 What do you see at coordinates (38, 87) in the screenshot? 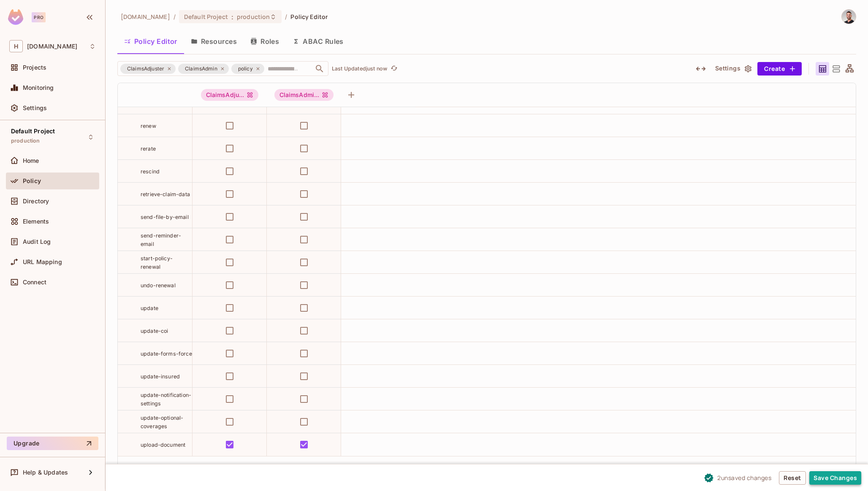
I see `span: Monitoring` at bounding box center [38, 87].